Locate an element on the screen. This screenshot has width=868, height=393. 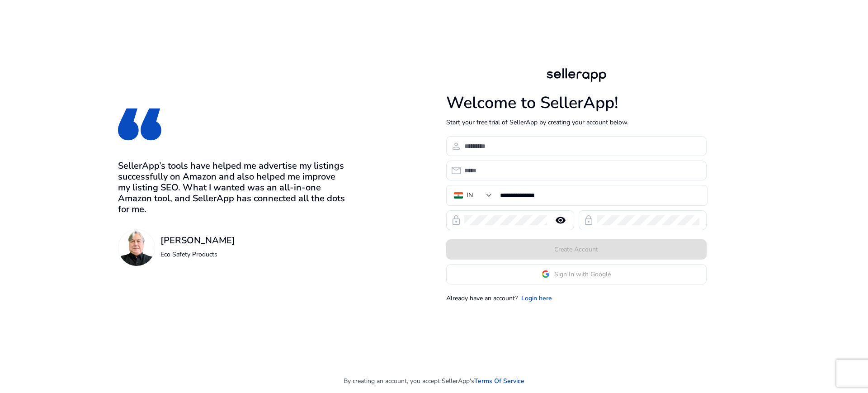
mat-icon: remove_red_eye is located at coordinates (560, 221).